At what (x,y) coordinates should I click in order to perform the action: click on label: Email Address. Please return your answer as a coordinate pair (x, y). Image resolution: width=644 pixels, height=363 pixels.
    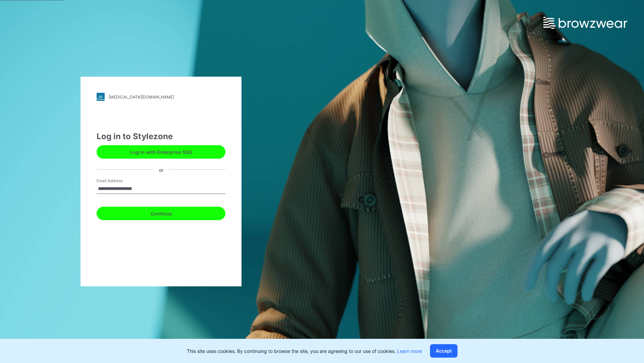
    Looking at the image, I should click on (120, 181).